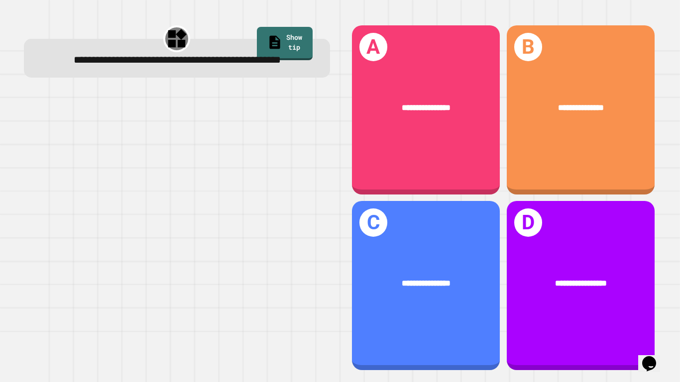 The image size is (680, 382). Describe the element at coordinates (285, 43) in the screenshot. I see `a: Show tip` at that location.